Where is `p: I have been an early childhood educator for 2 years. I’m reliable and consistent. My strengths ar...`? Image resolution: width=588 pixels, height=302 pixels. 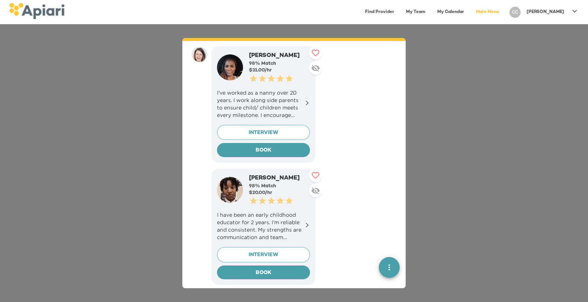
p: I have been an early childhood educator for 2 years. I’m reliable and consistent. My strengths ar... is located at coordinates (264, 226).